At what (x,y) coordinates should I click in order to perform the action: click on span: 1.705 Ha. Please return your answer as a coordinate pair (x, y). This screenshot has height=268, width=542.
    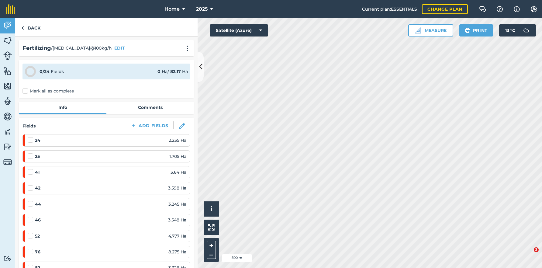
    Looking at the image, I should click on (178, 156).